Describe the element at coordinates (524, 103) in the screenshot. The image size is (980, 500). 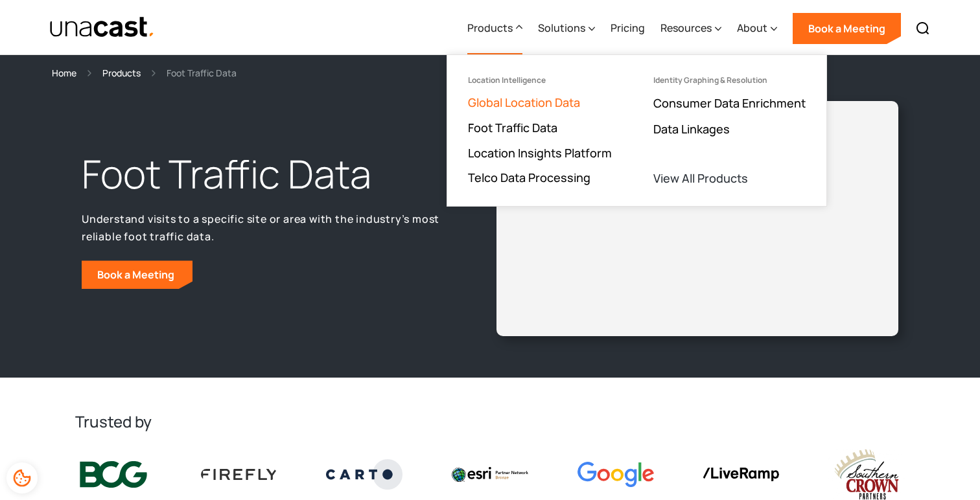
I see `a: Global Location Data` at that location.